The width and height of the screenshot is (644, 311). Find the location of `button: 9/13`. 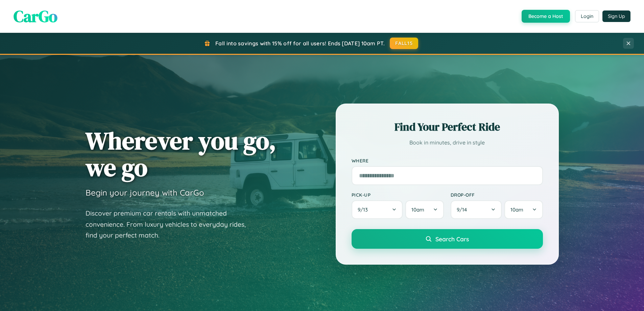

button: 9/13 is located at coordinates (377, 209).